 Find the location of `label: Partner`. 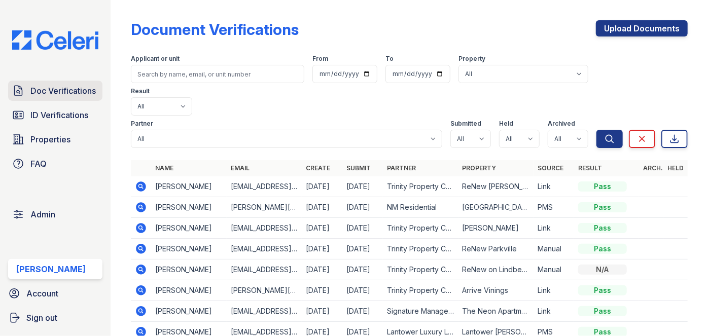

label: Partner is located at coordinates (142, 124).